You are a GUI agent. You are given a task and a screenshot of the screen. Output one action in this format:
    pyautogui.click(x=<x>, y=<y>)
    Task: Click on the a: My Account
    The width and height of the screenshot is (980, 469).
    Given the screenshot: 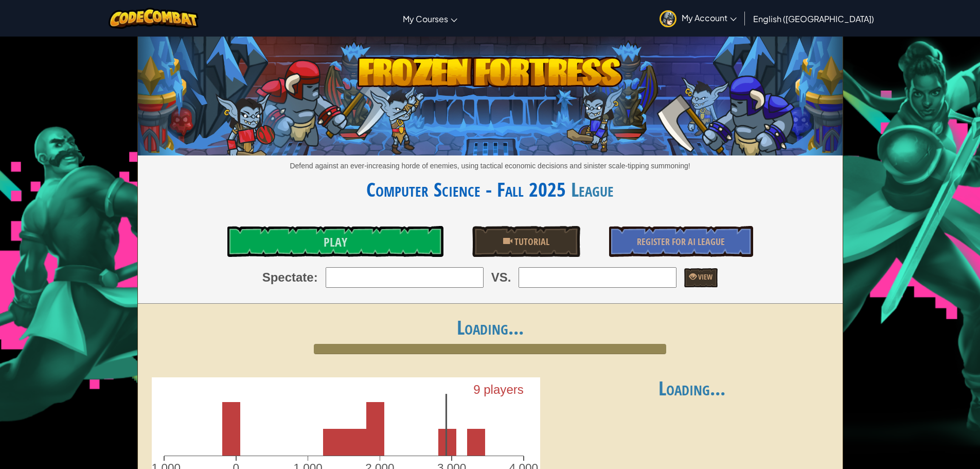 What is the action you would take?
    pyautogui.click(x=698, y=18)
    